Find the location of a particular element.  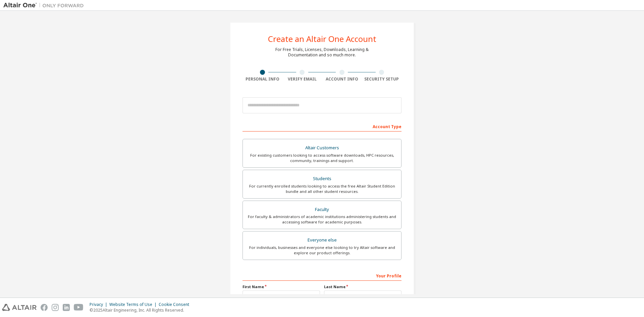

div: Account Type is located at coordinates (322, 126).